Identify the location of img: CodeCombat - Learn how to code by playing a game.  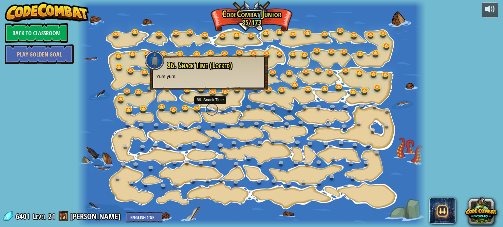
(47, 12).